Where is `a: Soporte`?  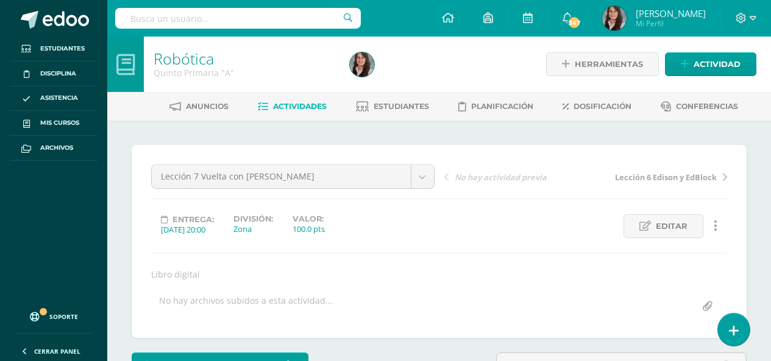
a: Soporte is located at coordinates (54, 315).